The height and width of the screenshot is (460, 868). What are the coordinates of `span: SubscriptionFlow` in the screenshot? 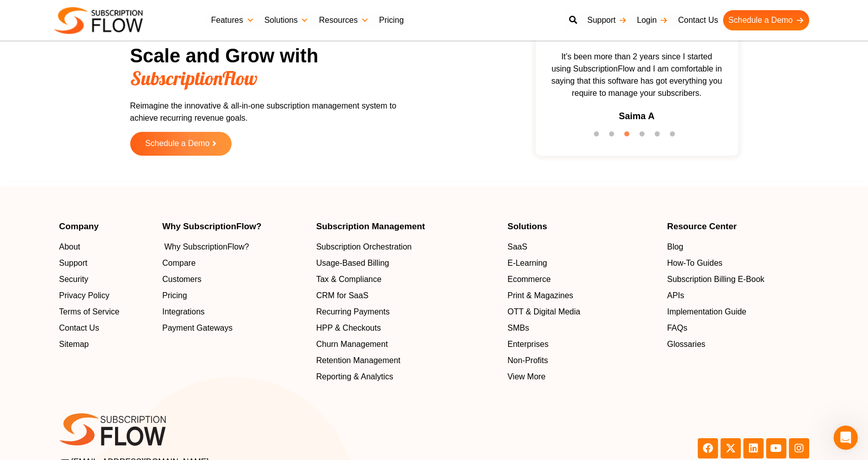 It's located at (194, 78).